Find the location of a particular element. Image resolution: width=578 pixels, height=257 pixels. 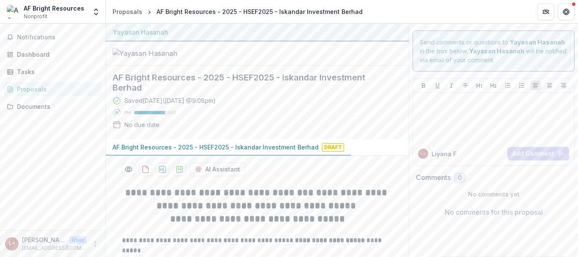

div: No due date is located at coordinates (142, 124).